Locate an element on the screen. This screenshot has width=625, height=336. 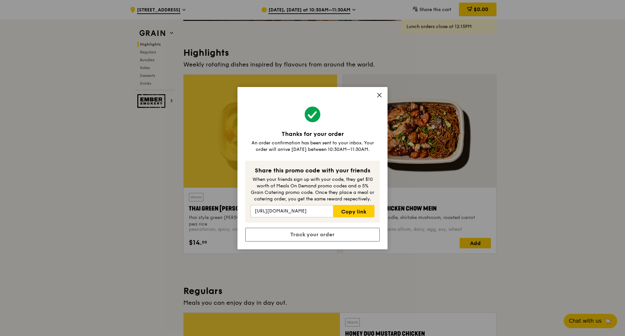
div: Share this promo code with your friends is located at coordinates (313, 171).